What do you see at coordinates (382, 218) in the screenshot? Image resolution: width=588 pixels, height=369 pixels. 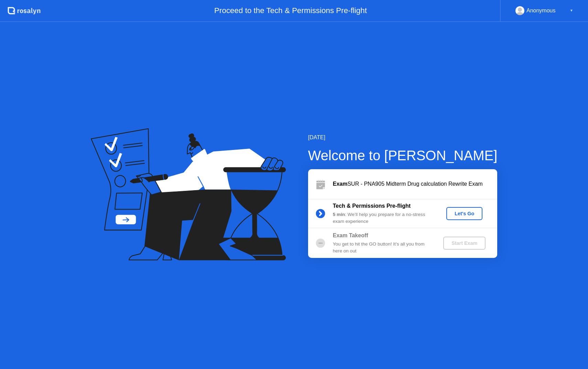 I see `div: : We’ll help you prepare for a no-stress exam experience` at bounding box center [382, 218].